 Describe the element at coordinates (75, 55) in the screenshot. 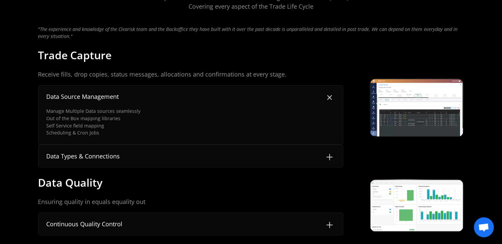

I see `h4: Trade Capture` at that location.